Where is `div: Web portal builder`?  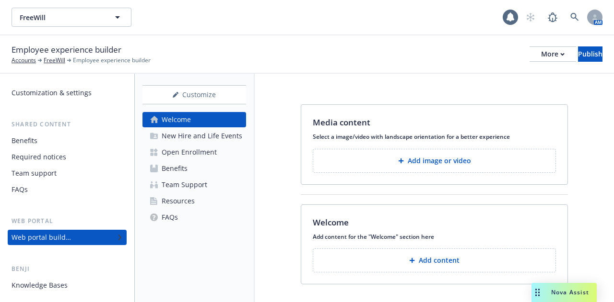 div: Web portal builder is located at coordinates (41, 238).